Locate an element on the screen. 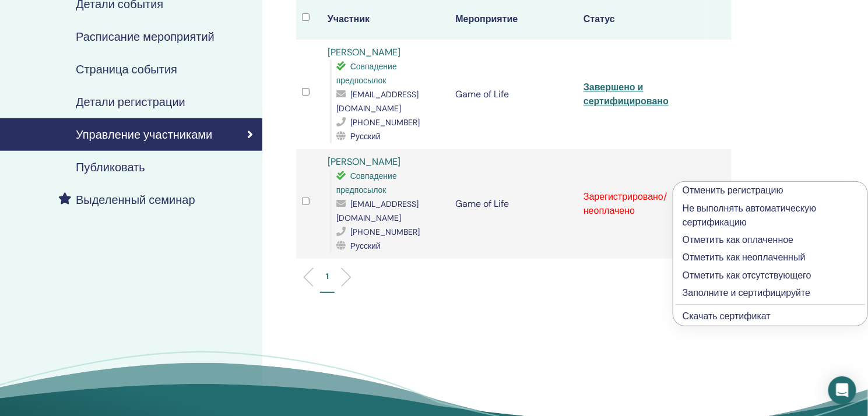 The image size is (868, 416). p: Отметить как оплаченное is located at coordinates (770, 240).